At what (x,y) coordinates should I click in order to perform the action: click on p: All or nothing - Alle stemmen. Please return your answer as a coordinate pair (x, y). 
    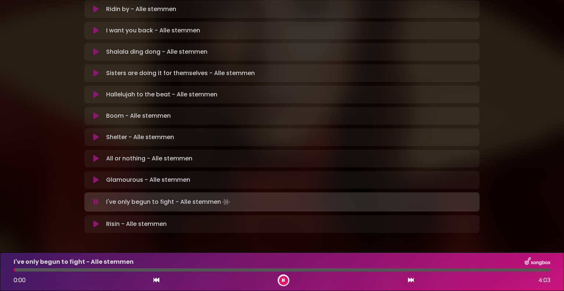
    Looking at the image, I should click on (149, 158).